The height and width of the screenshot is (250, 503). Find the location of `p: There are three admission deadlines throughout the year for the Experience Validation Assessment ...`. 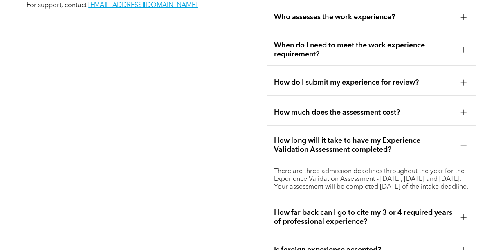

p: There are three admission deadlines throughout the year for the Experience Validation Assessment ... is located at coordinates (372, 179).